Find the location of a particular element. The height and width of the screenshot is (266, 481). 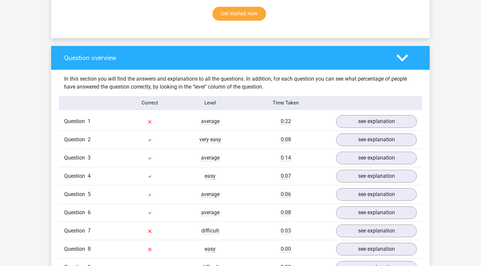

span: 3 is located at coordinates (89, 158).